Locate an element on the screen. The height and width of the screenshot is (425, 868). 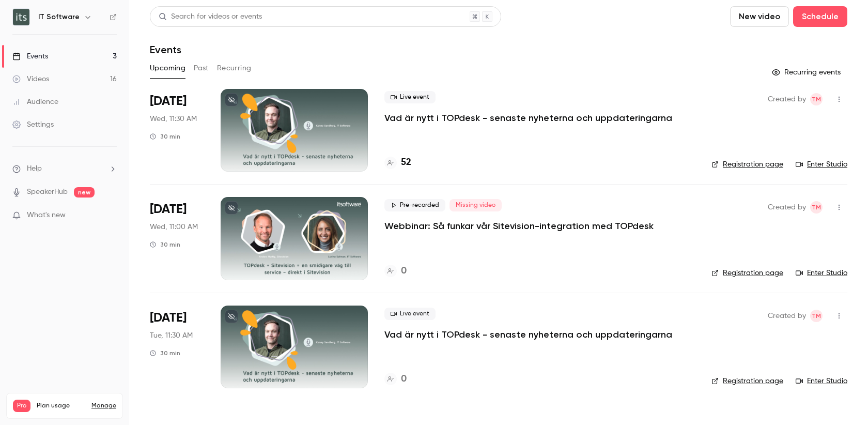
button: New video is located at coordinates (759, 16).